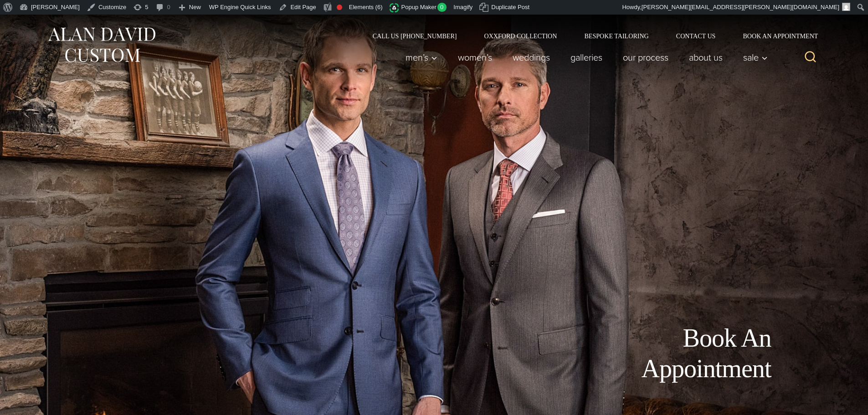  Describe the element at coordinates (340, 7) in the screenshot. I see `div: Focus keyphrase not set` at that location.